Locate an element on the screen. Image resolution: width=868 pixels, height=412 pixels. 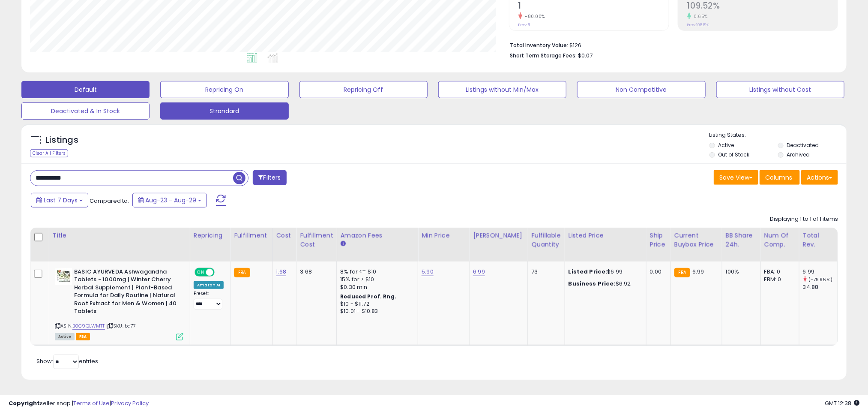
div: 0.00 is located at coordinates (657, 272).